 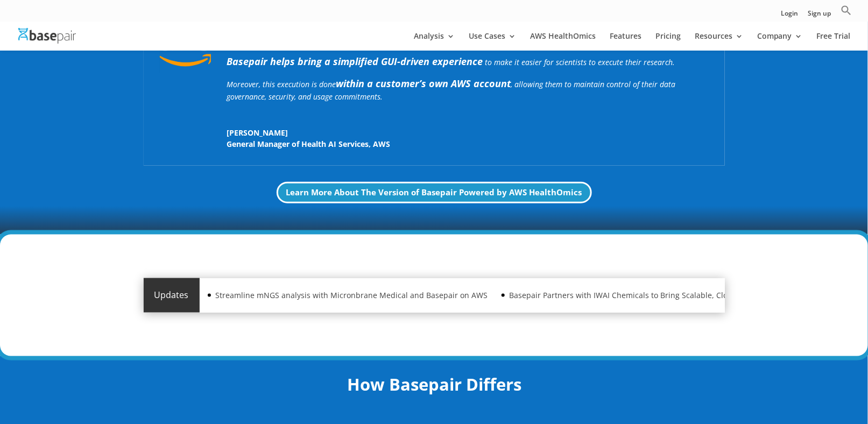 I want to click on span: to make it easier for scientists to execute their research., so click(x=580, y=62).